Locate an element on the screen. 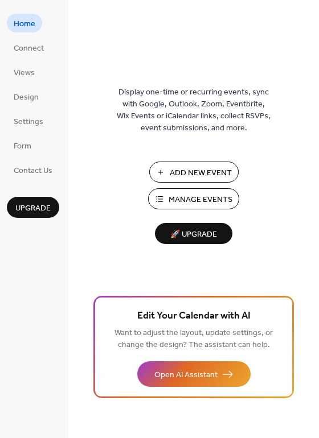 The image size is (319, 438). a: Design is located at coordinates (26, 96).